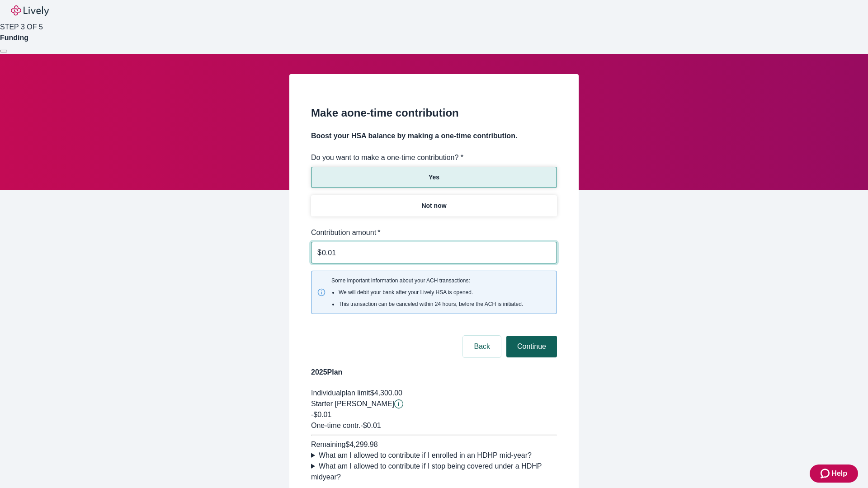 This screenshot has height=488, width=868. I want to click on span: Some important information about your ACH transactions:, so click(427, 292).